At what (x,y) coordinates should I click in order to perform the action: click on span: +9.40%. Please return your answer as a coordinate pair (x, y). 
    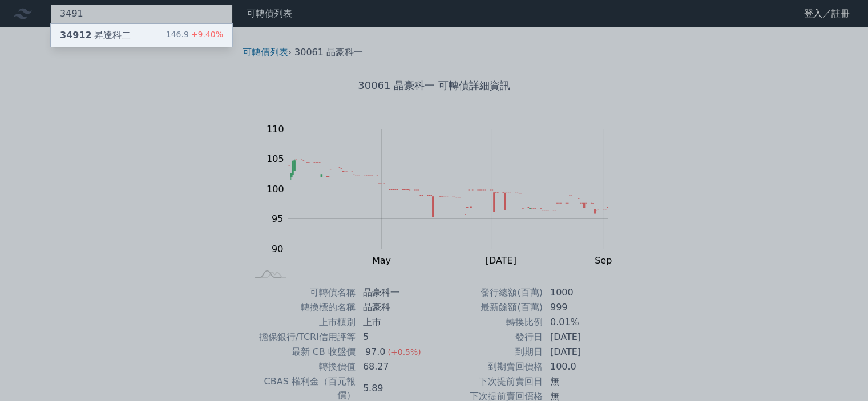
    Looking at the image, I should click on (206, 34).